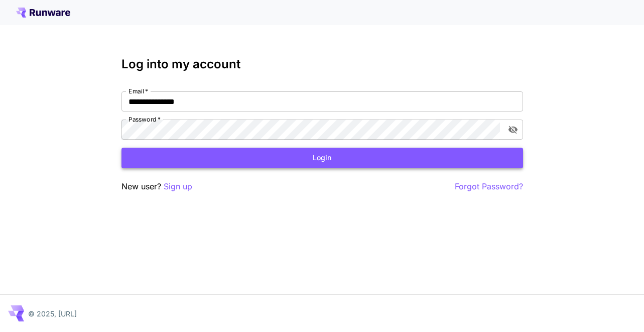  Describe the element at coordinates (138, 91) in the screenshot. I see `label: Email` at that location.